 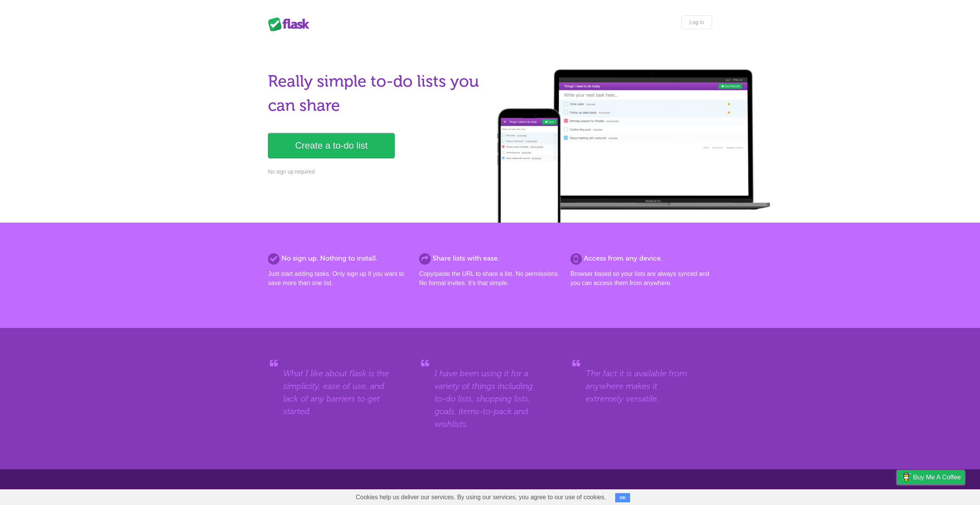 What do you see at coordinates (641, 278) in the screenshot?
I see `p: Browser based so your lists are always synced and you can access them from anywhere.` at bounding box center [641, 278].